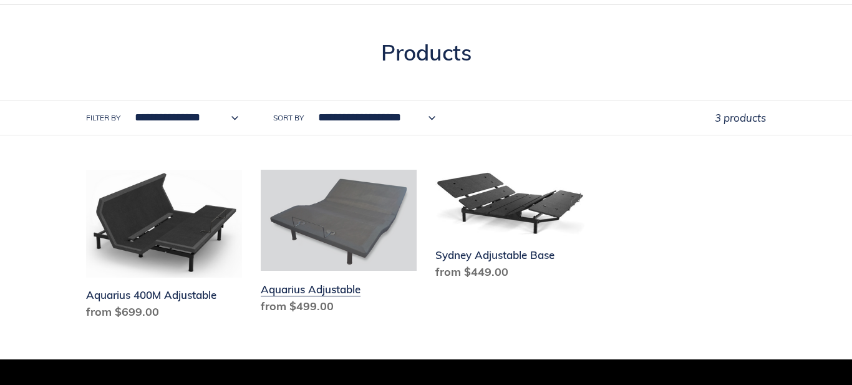 The width and height of the screenshot is (852, 385). I want to click on span: 3 products, so click(740, 117).